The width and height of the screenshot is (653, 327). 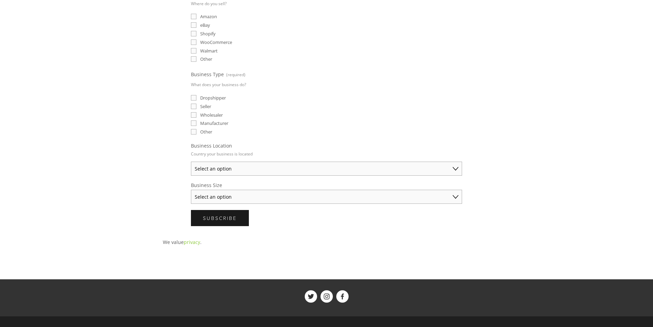 What do you see at coordinates (236, 74) in the screenshot?
I see `span: (required)` at bounding box center [236, 74].